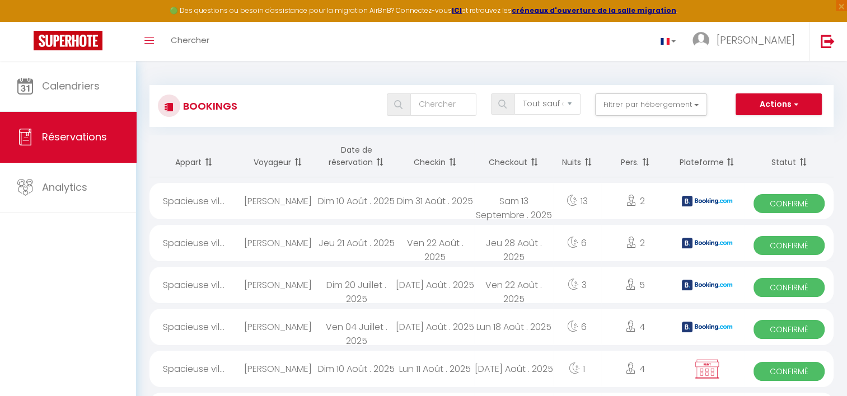 This screenshot has height=396, width=847. I want to click on span: Calendriers, so click(71, 86).